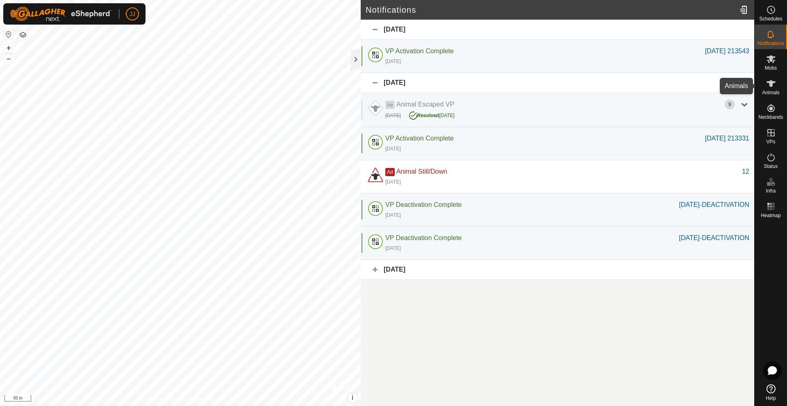 The width and height of the screenshot is (787, 406). What do you see at coordinates (422, 171) in the screenshot?
I see `span: Animal Still/Down` at bounding box center [422, 171].